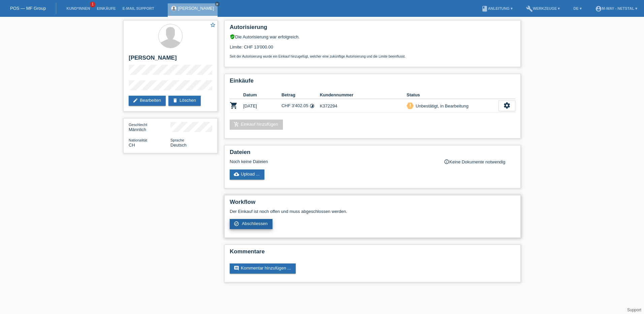  What do you see at coordinates (373, 83) in the screenshot?
I see `h2: Einkäufe` at bounding box center [373, 83].